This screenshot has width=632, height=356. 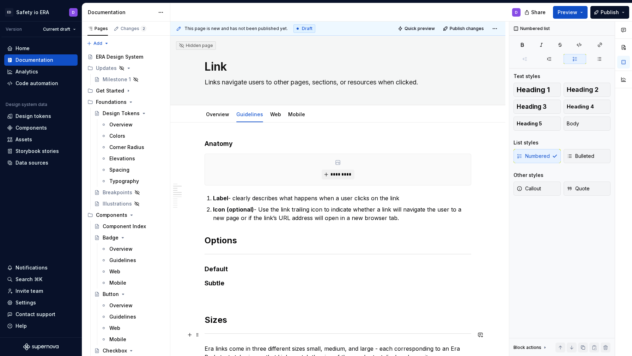 I want to click on div: Elevations, so click(x=122, y=158).